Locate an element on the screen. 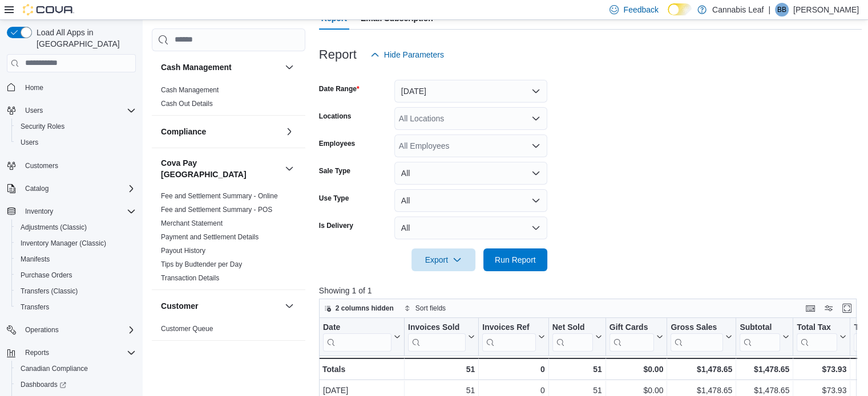  div: Totals is located at coordinates (361, 370).